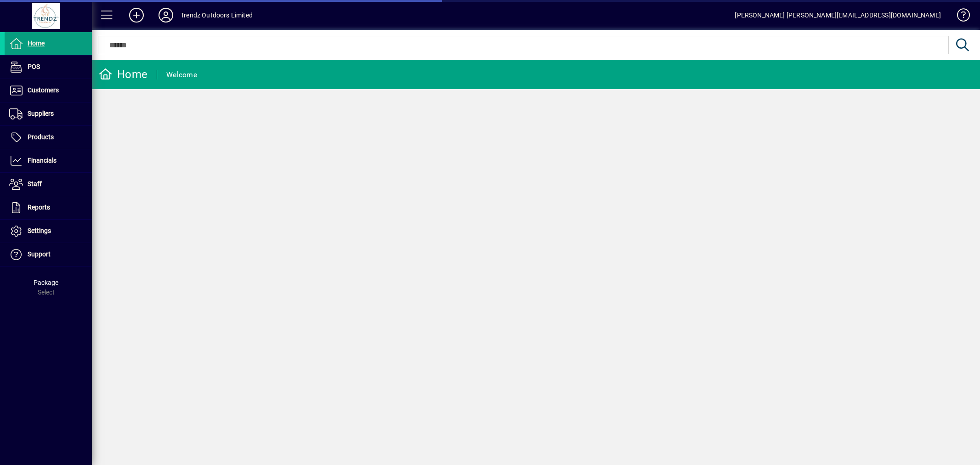 This screenshot has height=465, width=980. What do you see at coordinates (33, 67) in the screenshot?
I see `span: POS` at bounding box center [33, 67].